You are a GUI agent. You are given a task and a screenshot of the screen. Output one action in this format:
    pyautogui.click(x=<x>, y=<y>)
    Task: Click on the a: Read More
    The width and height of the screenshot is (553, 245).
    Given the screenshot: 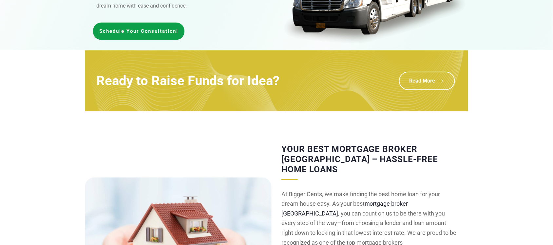 What is the action you would take?
    pyautogui.click(x=427, y=81)
    